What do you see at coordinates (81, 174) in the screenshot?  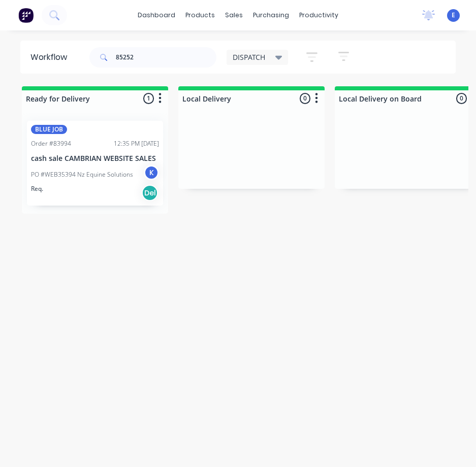 I see `p: PO #WEB35394 Nz Equine Solutions` at bounding box center [81, 174].